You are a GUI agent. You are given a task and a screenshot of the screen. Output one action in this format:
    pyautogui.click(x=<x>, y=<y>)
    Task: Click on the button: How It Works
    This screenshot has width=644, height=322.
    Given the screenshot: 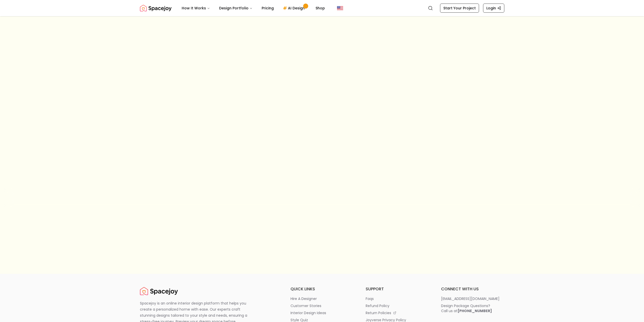 What is the action you would take?
    pyautogui.click(x=196, y=8)
    